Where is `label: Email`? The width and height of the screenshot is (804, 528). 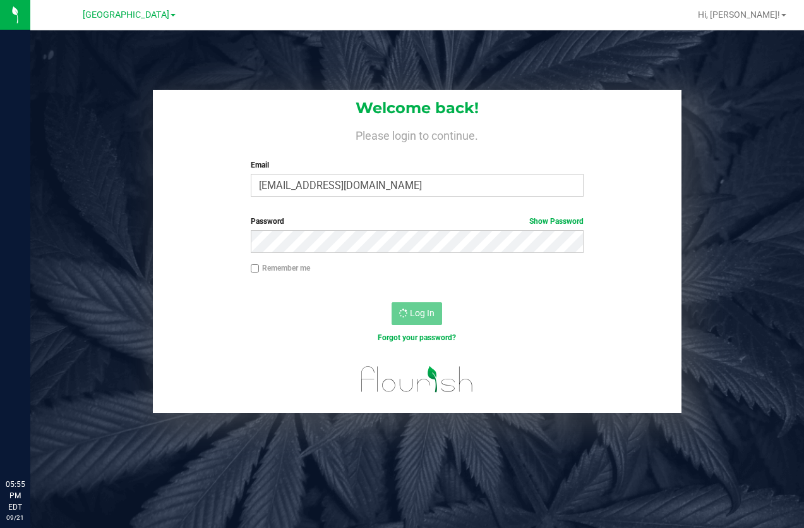 label: Email is located at coordinates (418, 165).